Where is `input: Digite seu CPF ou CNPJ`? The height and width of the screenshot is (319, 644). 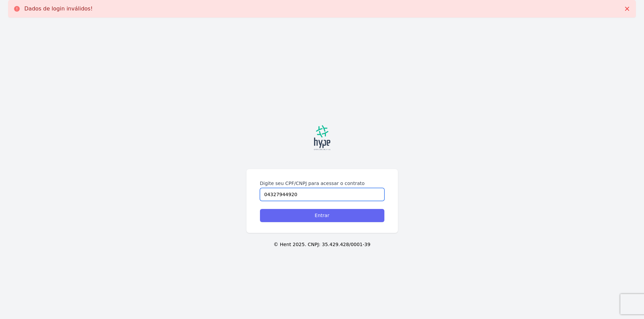 input: Digite seu CPF ou CNPJ is located at coordinates (322, 194).